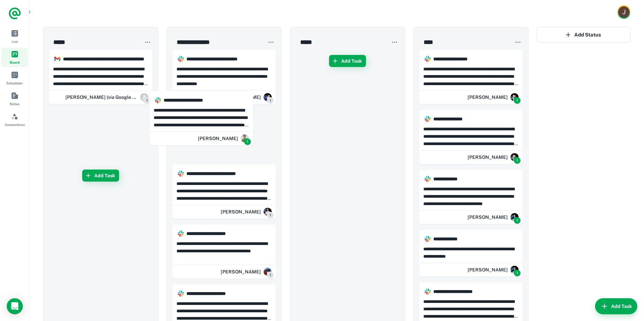 The width and height of the screenshot is (644, 321). What do you see at coordinates (14, 120) in the screenshot?
I see `a: Connections` at bounding box center [14, 120].